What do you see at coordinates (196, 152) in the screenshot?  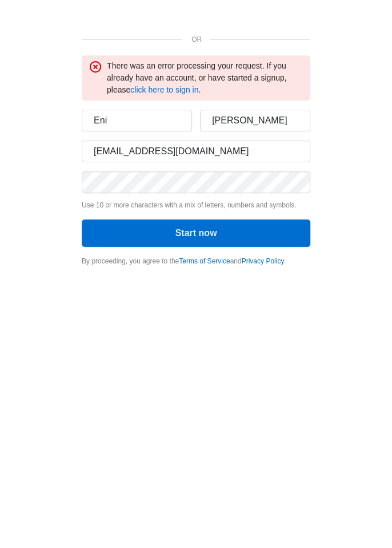 I see `input: Email` at bounding box center [196, 152].